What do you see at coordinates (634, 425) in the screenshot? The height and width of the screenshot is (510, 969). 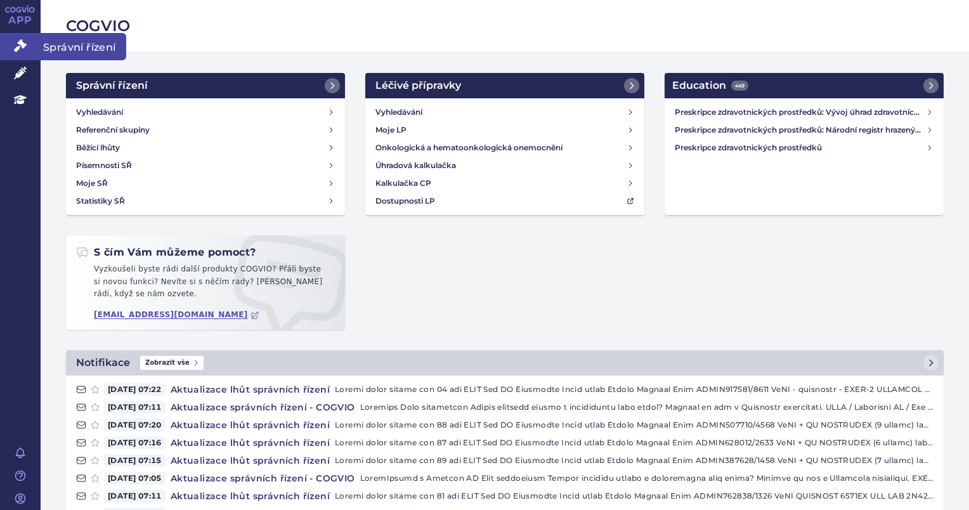 I see `p: Loremi dolor sitame con 88 adi ELIT Sed DO Eiusmodte Incid utlab Etdolo Magnaal Enim ADMIN507710/...` at bounding box center [634, 425].